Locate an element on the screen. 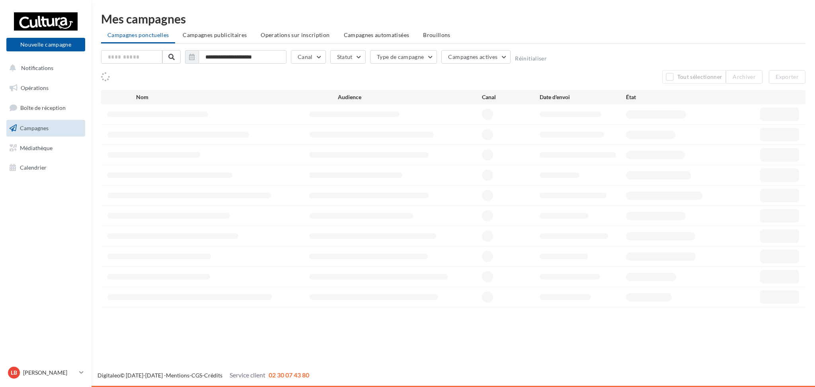 This screenshot has width=815, height=387. button: Exporter is located at coordinates (788, 77).